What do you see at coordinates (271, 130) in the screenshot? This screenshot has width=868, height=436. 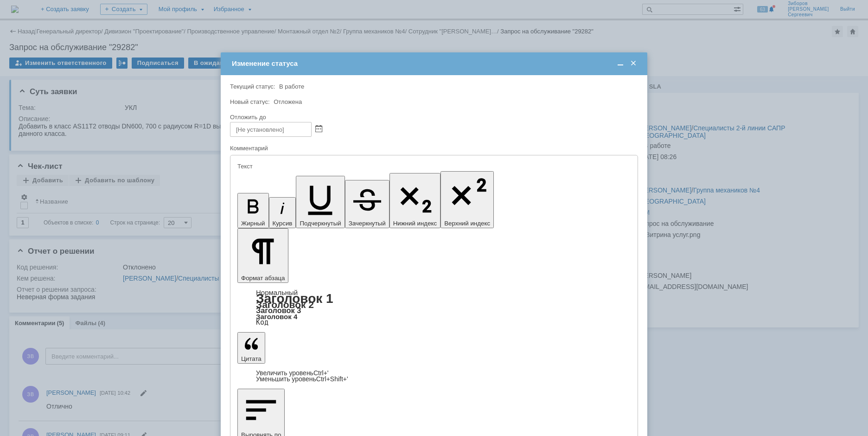 I see `input: [Не установлено]` at bounding box center [271, 130].